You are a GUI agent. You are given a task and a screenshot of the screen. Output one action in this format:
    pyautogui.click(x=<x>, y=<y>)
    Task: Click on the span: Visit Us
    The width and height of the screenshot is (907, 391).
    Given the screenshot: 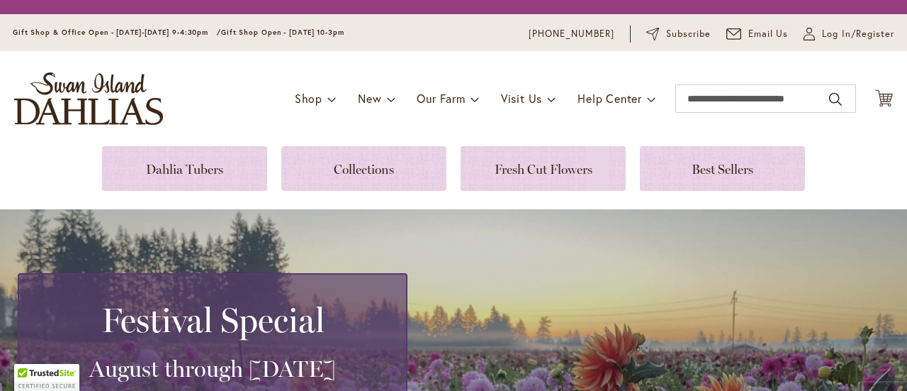 What is the action you would take?
    pyautogui.click(x=522, y=98)
    